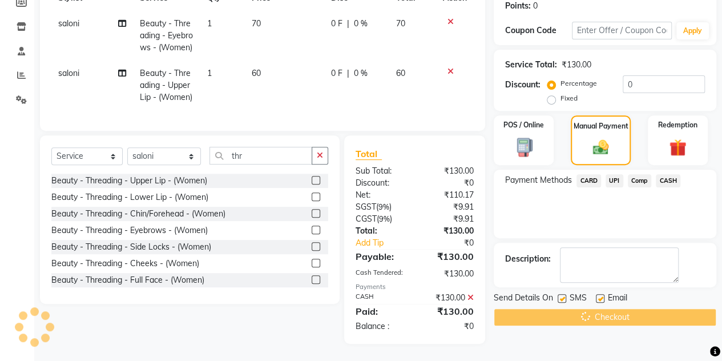  Describe the element at coordinates (640, 180) in the screenshot. I see `span: Comp` at that location.